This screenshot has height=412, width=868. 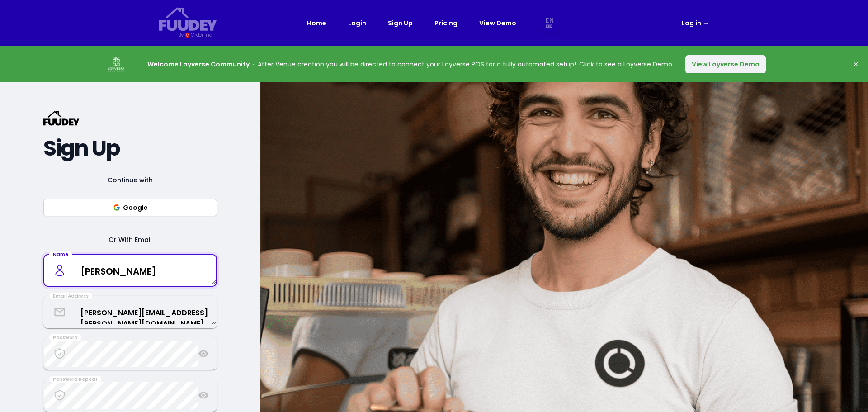 I want to click on div: Password, so click(x=65, y=338).